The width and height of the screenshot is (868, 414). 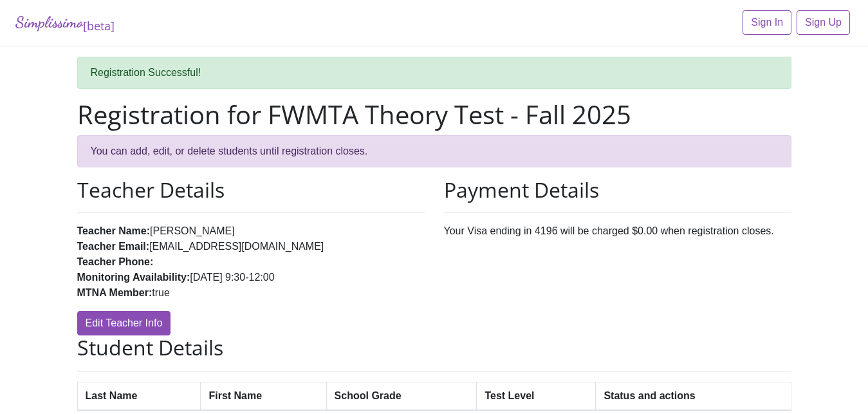 What do you see at coordinates (98, 26) in the screenshot?
I see `sub: [beta]` at bounding box center [98, 26].